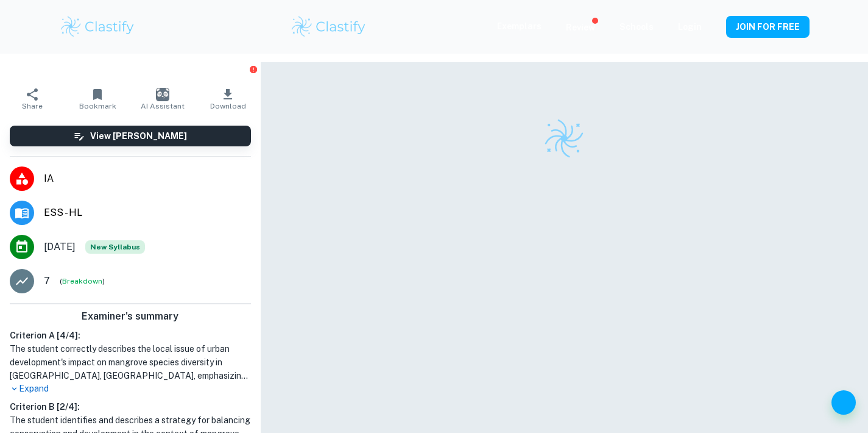 Image resolution: width=868 pixels, height=433 pixels. Describe the element at coordinates (519, 27) in the screenshot. I see `p: Exemplars` at that location.